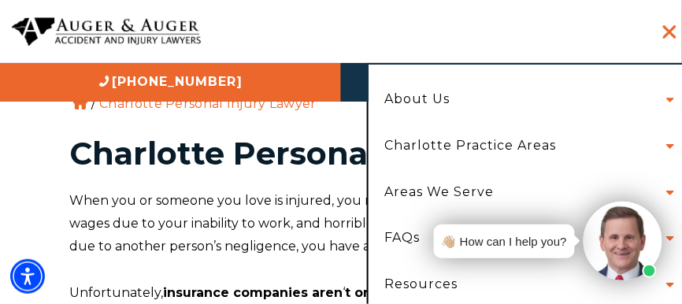 The width and height of the screenshot is (682, 304). Describe the element at coordinates (623, 241) in the screenshot. I see `img: Intaker widget Avatar` at that location.